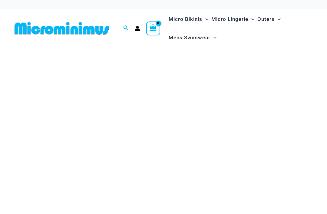 The image size is (327, 214). Describe the element at coordinates (62, 28) in the screenshot. I see `img: MM SHOP LOGO FLAT` at that location.